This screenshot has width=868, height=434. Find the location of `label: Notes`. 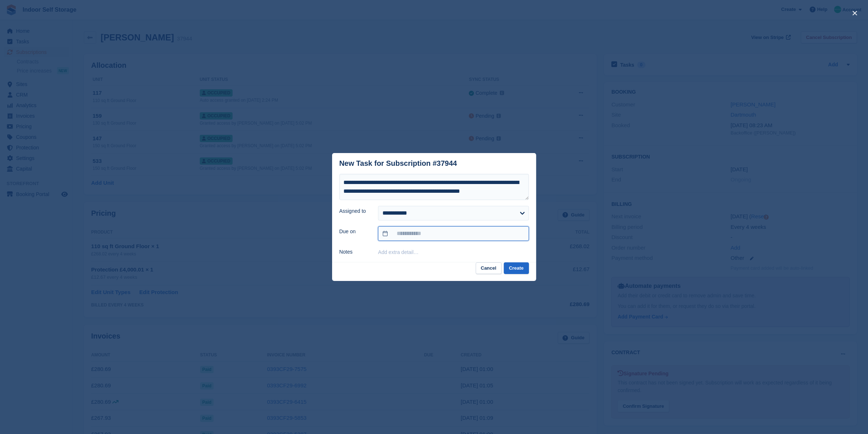

label: Notes is located at coordinates (354, 252).